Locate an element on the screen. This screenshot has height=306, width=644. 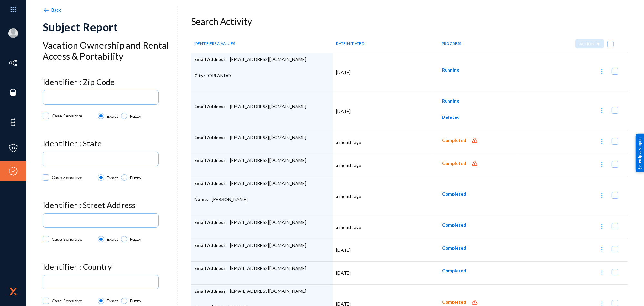
img: help_support.svg is located at coordinates (640, 167).